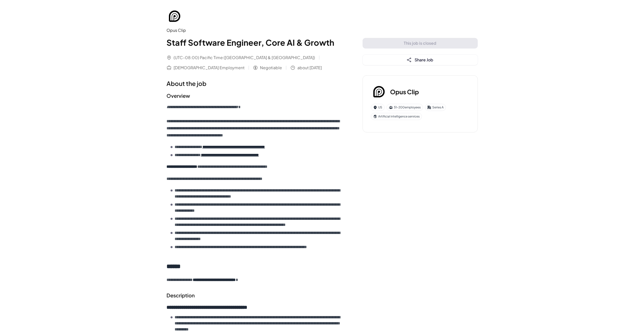  I want to click on div: Artificial intelligence services, so click(396, 116).